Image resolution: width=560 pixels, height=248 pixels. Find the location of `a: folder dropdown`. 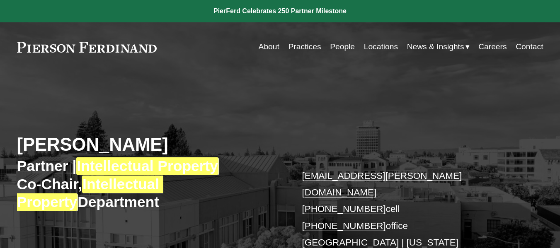

a: folder dropdown is located at coordinates (438, 47).